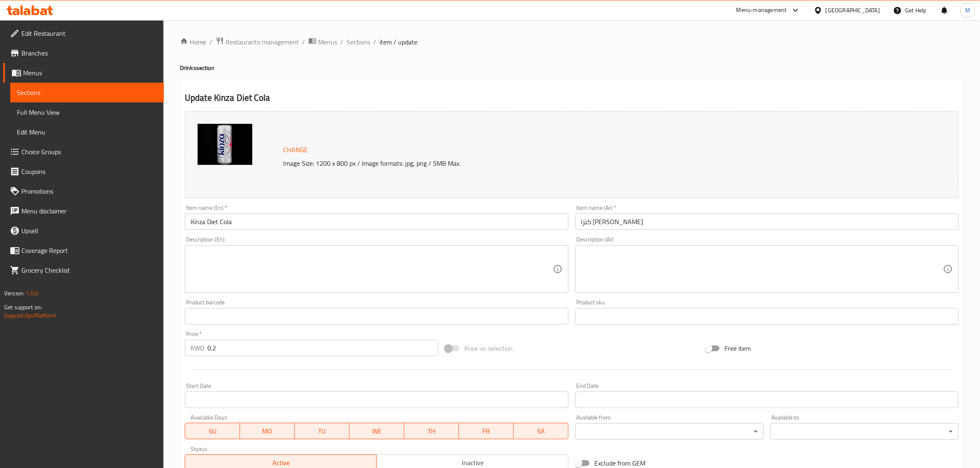 Image resolution: width=980 pixels, height=468 pixels. What do you see at coordinates (83, 171) in the screenshot?
I see `a: Coupons` at bounding box center [83, 171].